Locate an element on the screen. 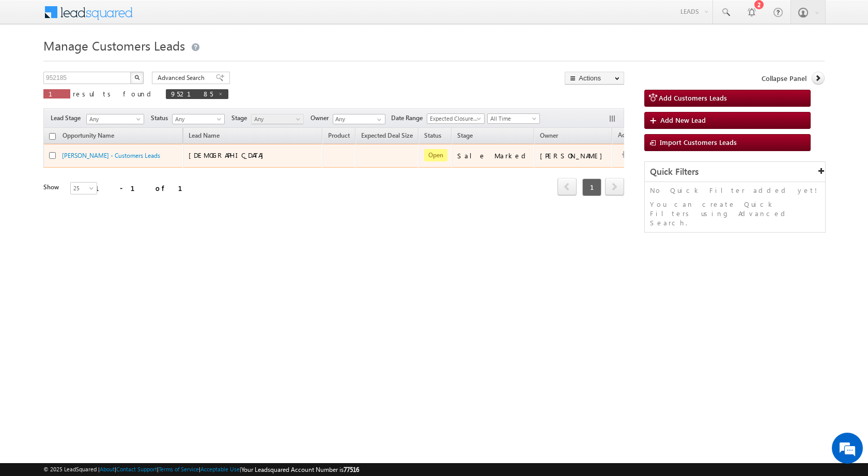 Image resolution: width=868 pixels, height=476 pixels. a: Opportunity Name is located at coordinates (88, 137).